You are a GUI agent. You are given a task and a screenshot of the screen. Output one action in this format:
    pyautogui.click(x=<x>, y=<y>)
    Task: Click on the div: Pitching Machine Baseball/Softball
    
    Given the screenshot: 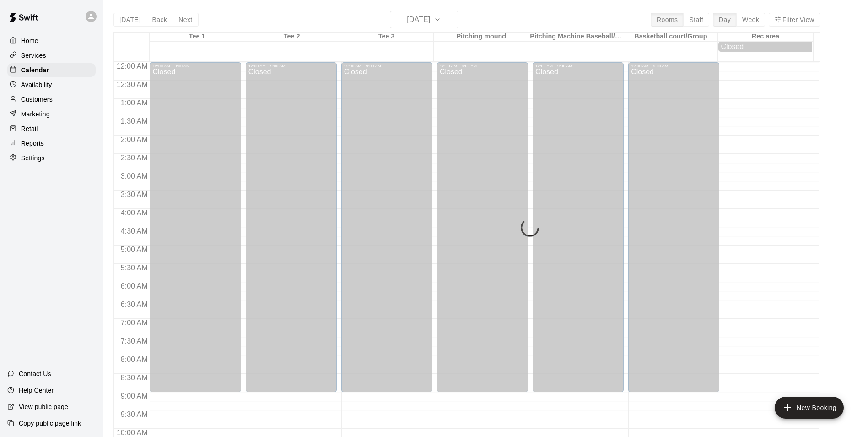 What is the action you would take?
    pyautogui.click(x=576, y=37)
    